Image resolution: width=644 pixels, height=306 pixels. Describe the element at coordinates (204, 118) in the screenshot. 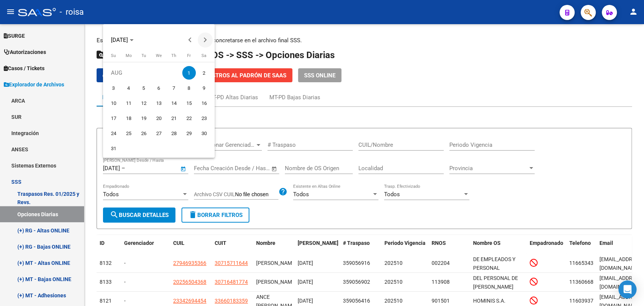

I see `span: 23` at that location.